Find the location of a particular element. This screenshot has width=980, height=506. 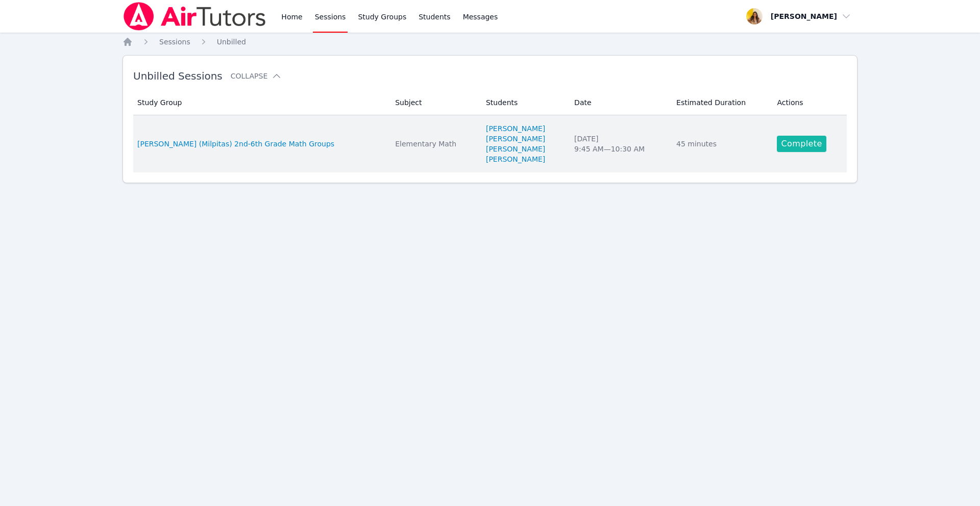

span: Unbilled is located at coordinates (231, 42).